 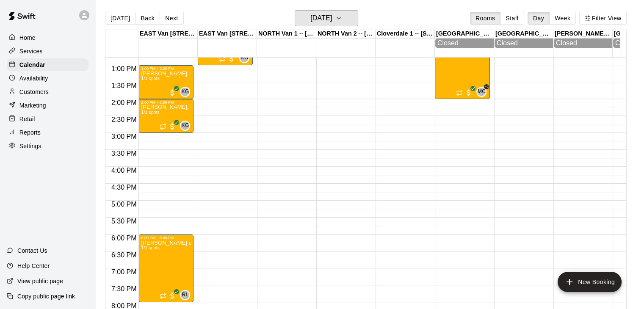 What do you see at coordinates (46, 296) in the screenshot?
I see `p: Copy public page link` at bounding box center [46, 296].